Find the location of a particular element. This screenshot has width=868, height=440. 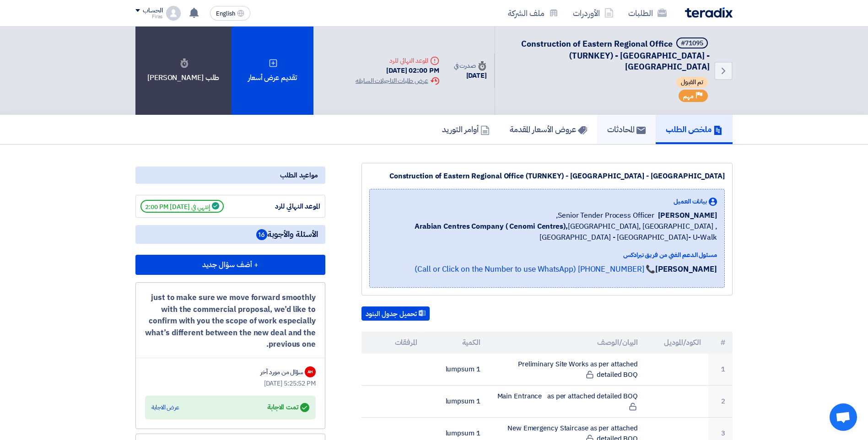

div: #71095 is located at coordinates (691, 43).